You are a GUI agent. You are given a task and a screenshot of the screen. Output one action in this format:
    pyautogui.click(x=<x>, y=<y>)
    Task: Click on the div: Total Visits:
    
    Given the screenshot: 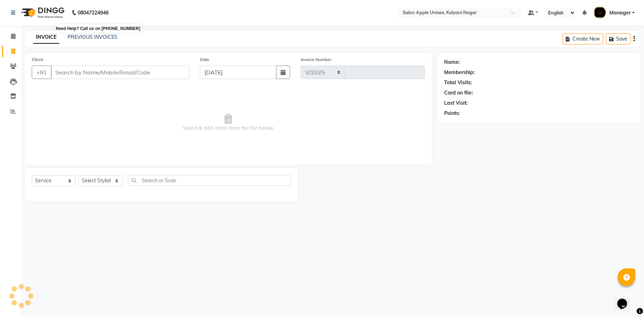 What is the action you would take?
    pyautogui.click(x=458, y=83)
    